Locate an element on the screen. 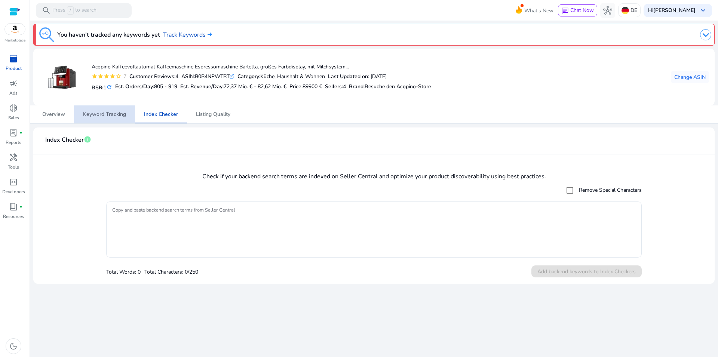 The width and height of the screenshot is (718, 357). b: ASIN: is located at coordinates (188, 76).